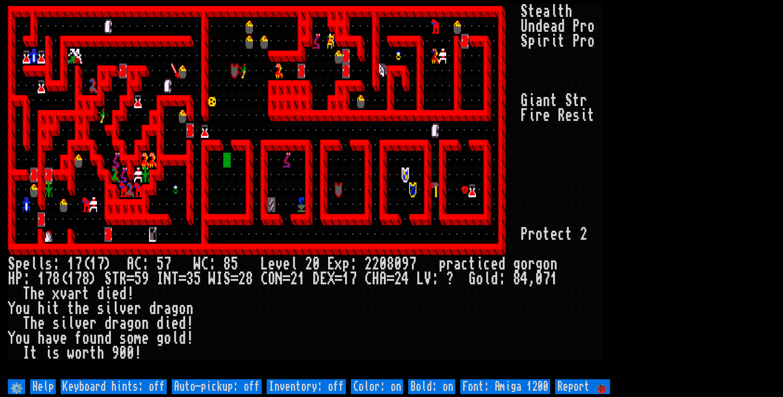  Describe the element at coordinates (138, 338) in the screenshot. I see `div: m` at that location.